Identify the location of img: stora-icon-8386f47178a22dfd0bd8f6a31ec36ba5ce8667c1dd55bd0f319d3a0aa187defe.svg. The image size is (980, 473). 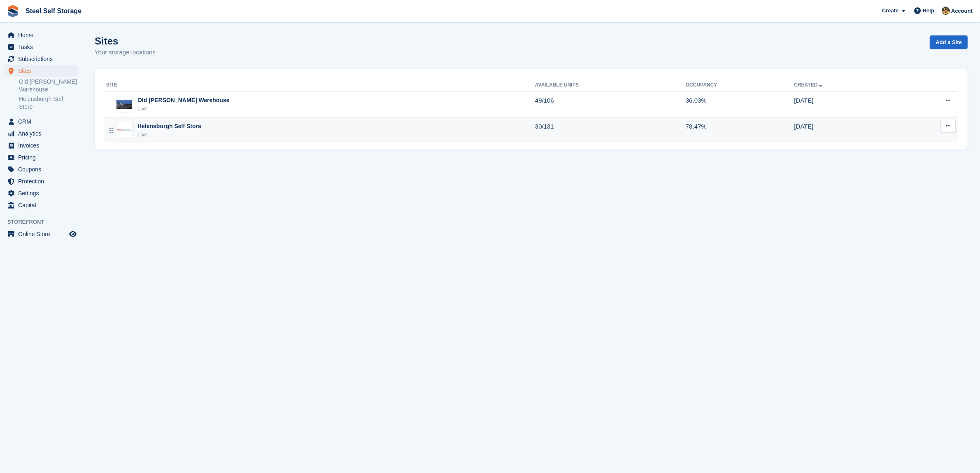
(13, 11).